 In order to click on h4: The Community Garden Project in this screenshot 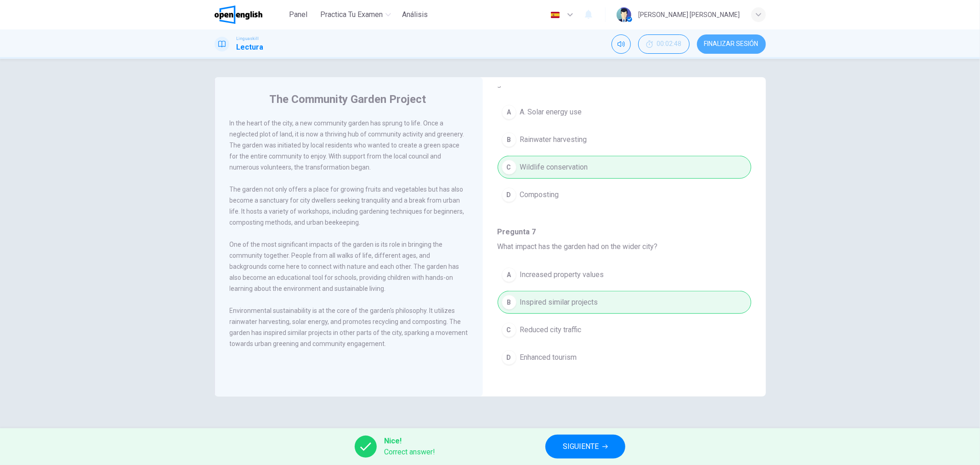, I will do `click(347, 100)`.